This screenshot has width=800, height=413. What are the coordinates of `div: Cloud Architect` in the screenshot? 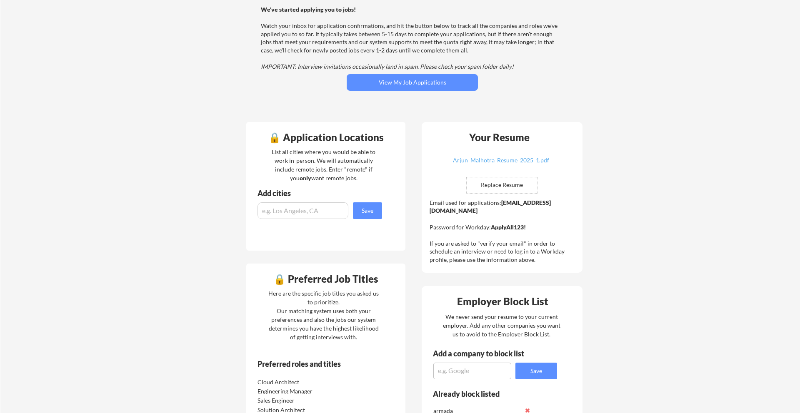 It's located at (301, 382).